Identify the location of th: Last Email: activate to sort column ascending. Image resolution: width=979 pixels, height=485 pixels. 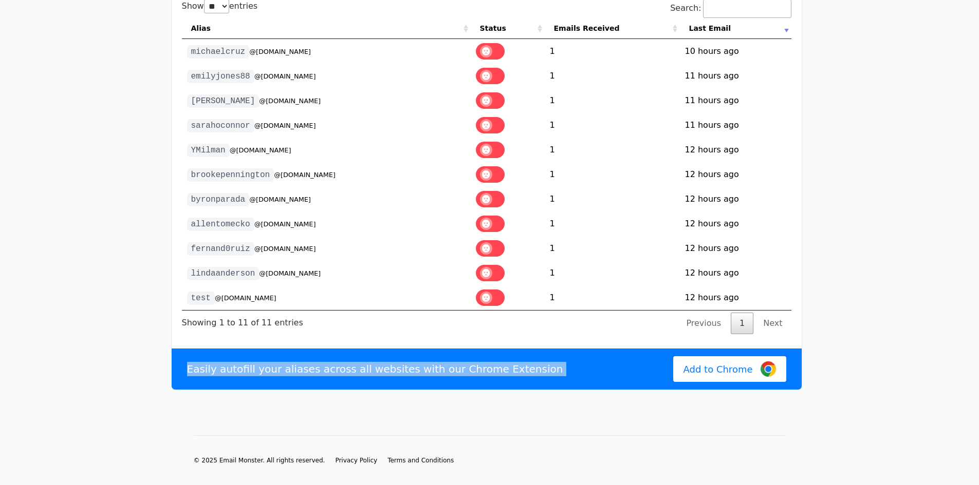
(735, 28).